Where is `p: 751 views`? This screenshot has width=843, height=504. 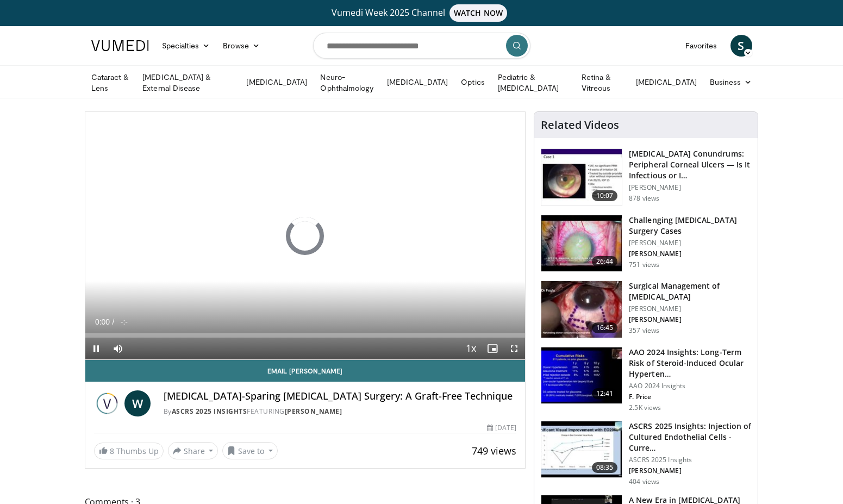
p: 751 views is located at coordinates (644, 265).